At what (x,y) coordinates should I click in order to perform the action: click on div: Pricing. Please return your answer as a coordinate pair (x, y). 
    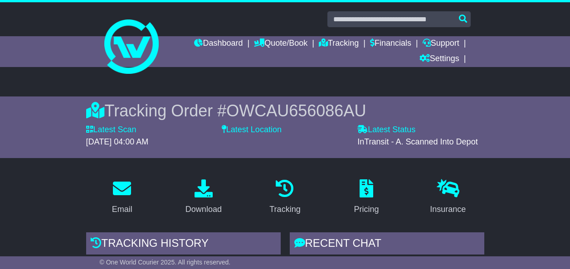
    Looking at the image, I should click on (367, 210).